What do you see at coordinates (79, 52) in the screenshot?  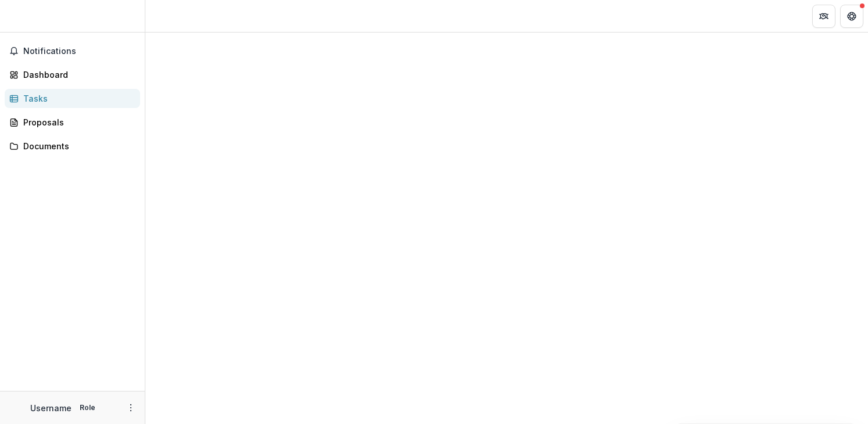 I see `span: Notifications` at bounding box center [79, 52].